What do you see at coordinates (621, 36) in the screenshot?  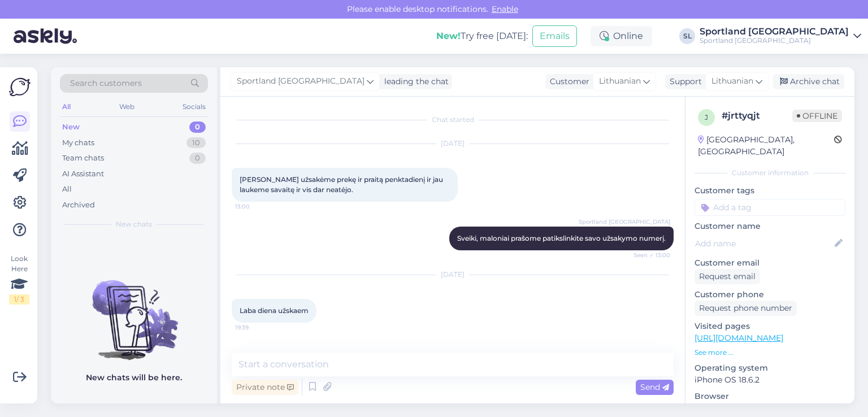 I see `div: Online` at bounding box center [621, 36].